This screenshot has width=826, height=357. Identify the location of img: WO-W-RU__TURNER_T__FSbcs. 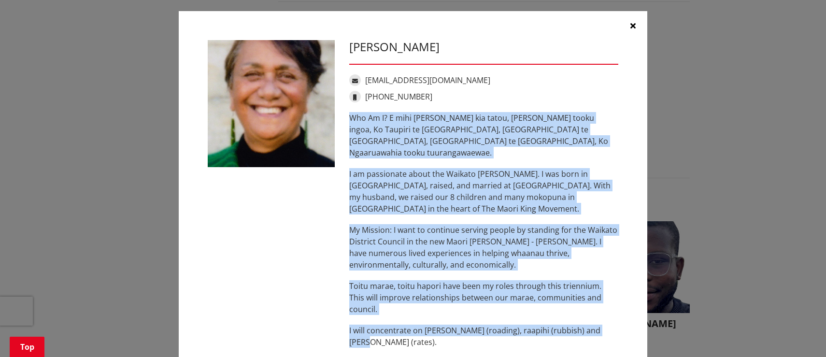
(271, 103).